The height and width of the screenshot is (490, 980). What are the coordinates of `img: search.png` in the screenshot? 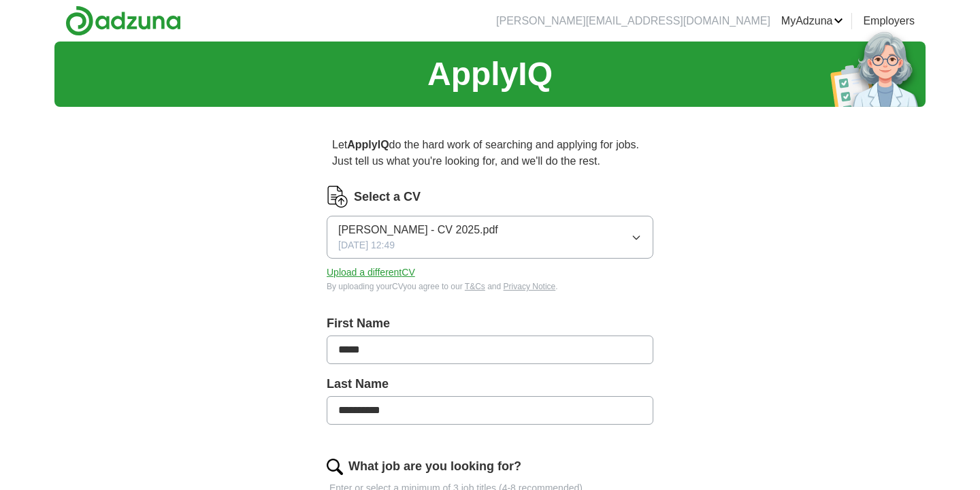 It's located at (335, 467).